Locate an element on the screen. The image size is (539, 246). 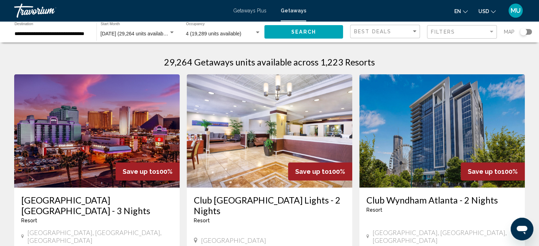
h1: 29,264 Getaways units available across 1,223 Resorts is located at coordinates (269, 62).